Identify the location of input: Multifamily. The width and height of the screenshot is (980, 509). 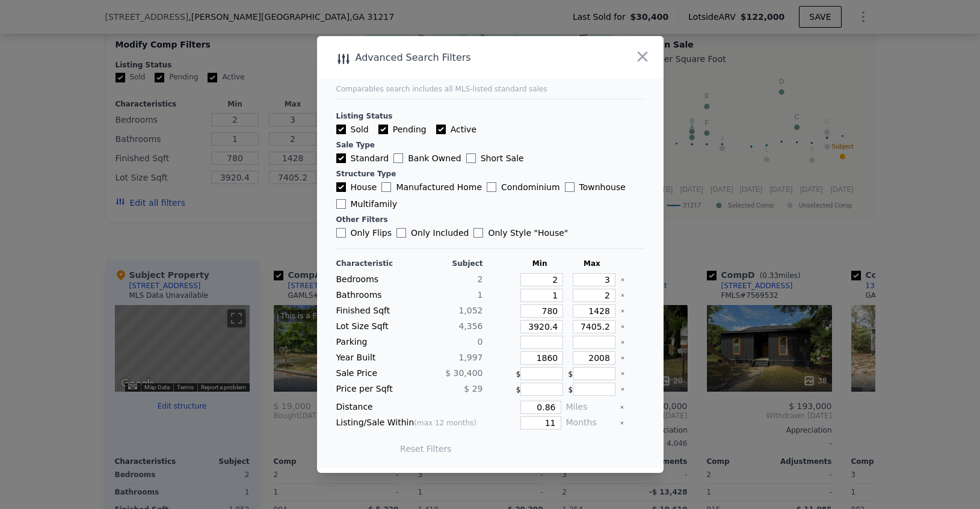
(341, 204).